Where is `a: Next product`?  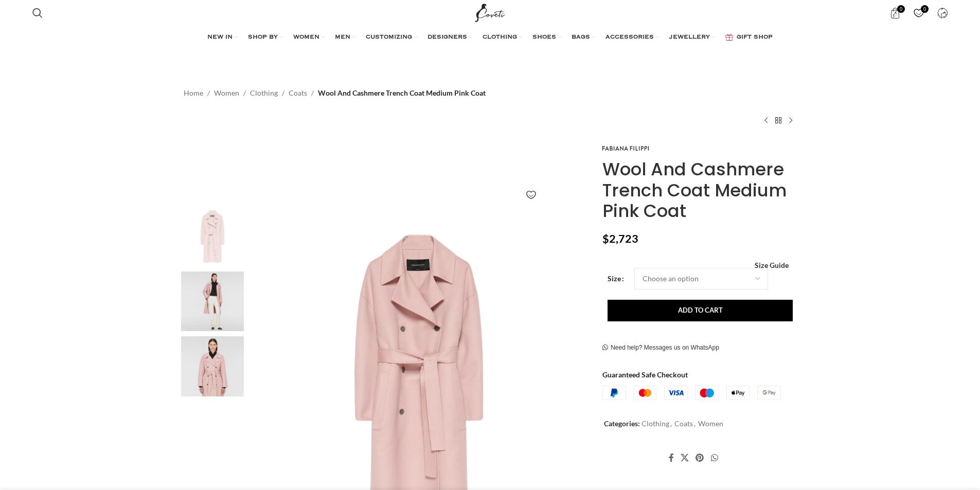
a: Next product is located at coordinates (790, 120).